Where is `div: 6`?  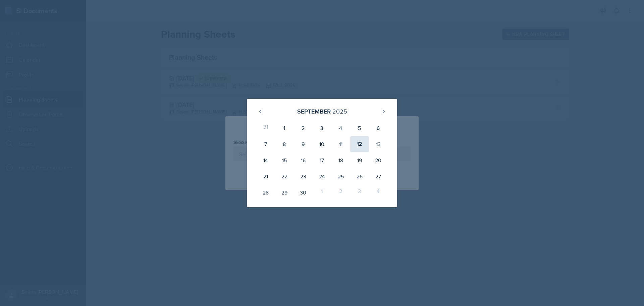 div: 6 is located at coordinates (379, 128).